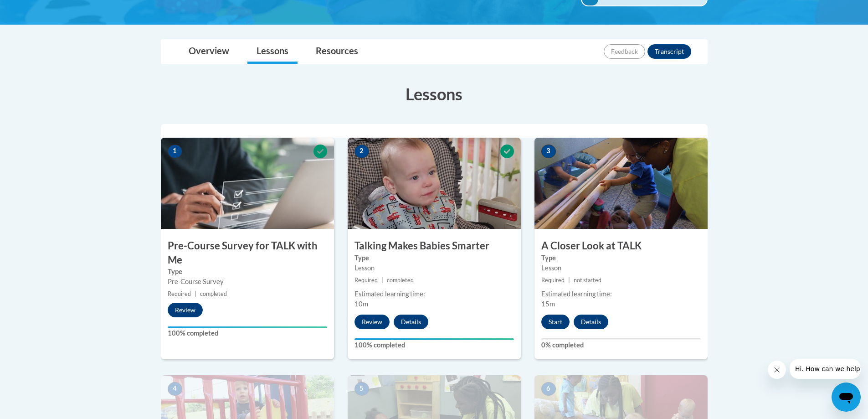 Image resolution: width=868 pixels, height=419 pixels. What do you see at coordinates (621, 246) in the screenshot?
I see `h3: A Closer Look at TALK` at bounding box center [621, 246].